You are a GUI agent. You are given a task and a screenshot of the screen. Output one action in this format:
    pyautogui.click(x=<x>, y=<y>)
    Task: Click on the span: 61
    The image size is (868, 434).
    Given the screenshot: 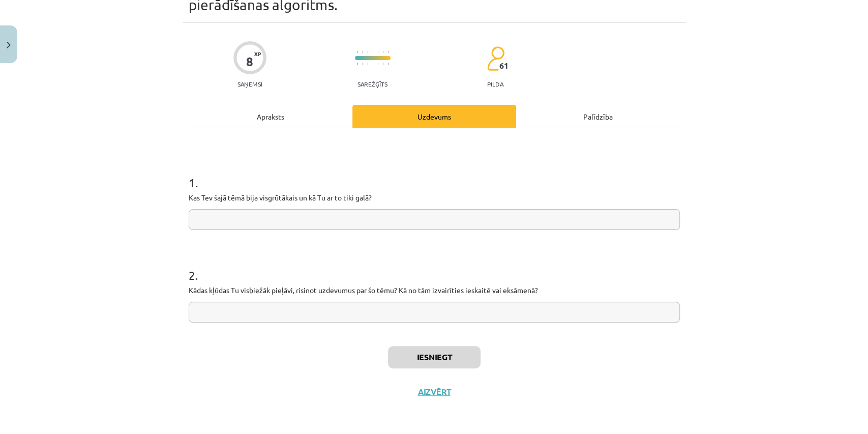 What is the action you would take?
    pyautogui.click(x=504, y=66)
    